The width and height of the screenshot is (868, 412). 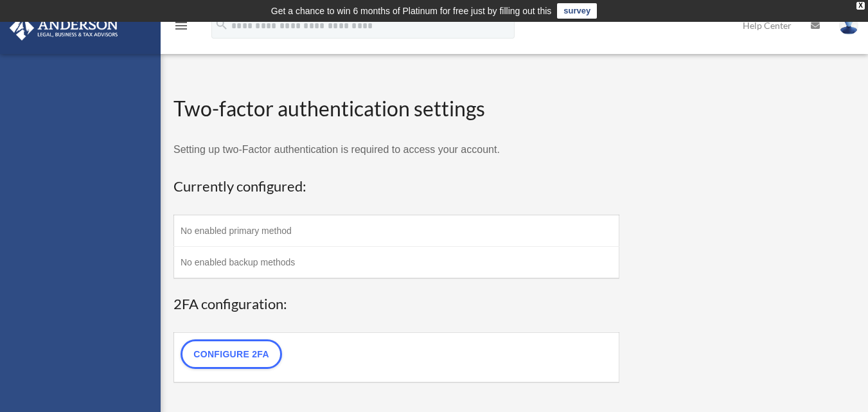 What do you see at coordinates (396, 109) in the screenshot?
I see `h2: Two-factor authentication settings` at bounding box center [396, 109].